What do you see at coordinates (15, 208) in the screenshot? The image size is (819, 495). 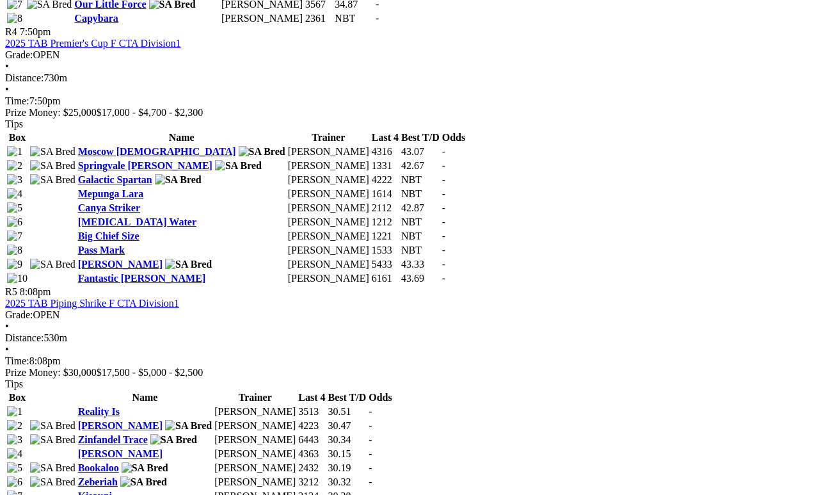 I see `img: 5` at bounding box center [15, 208].